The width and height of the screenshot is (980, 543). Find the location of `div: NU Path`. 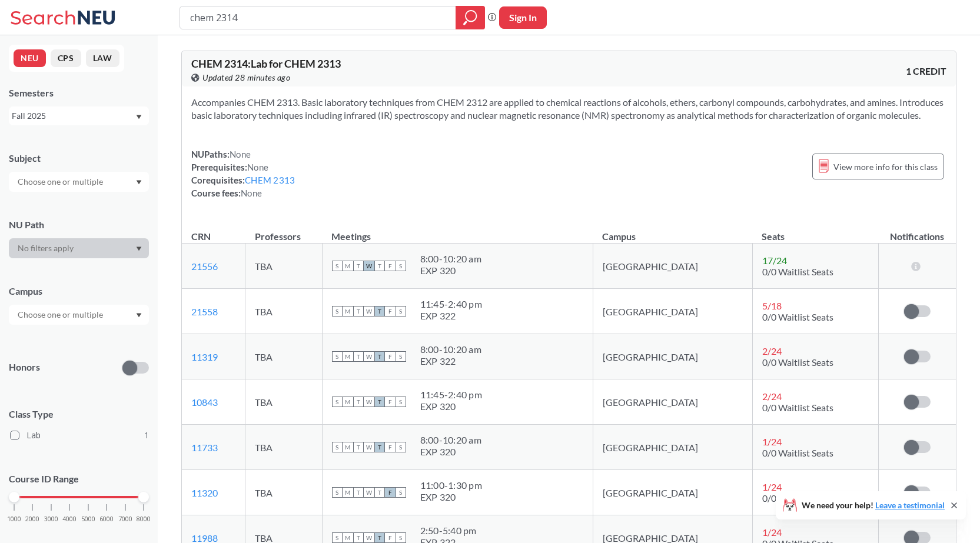

div: NU Path is located at coordinates (79, 225).